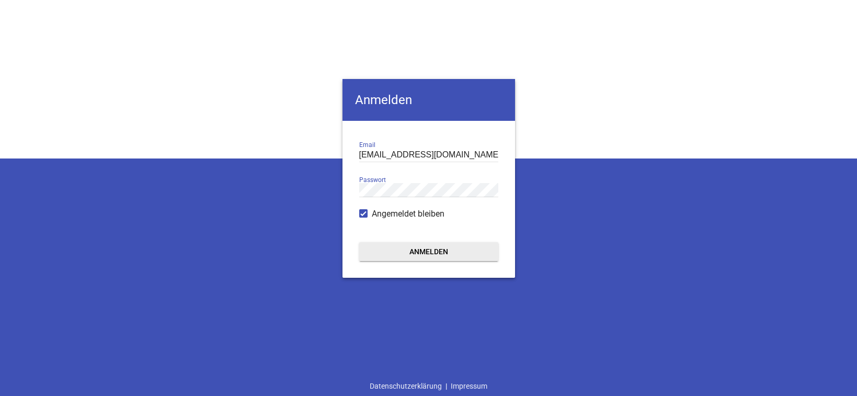 The width and height of the screenshot is (857, 396). Describe the element at coordinates (429, 100) in the screenshot. I see `h4: Anmelden` at that location.